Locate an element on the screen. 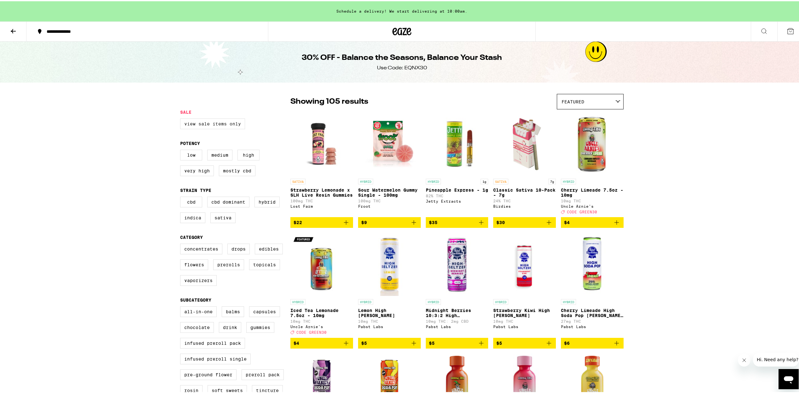 The image size is (799, 393). label: Infused Preroll Pack is located at coordinates (213, 342).